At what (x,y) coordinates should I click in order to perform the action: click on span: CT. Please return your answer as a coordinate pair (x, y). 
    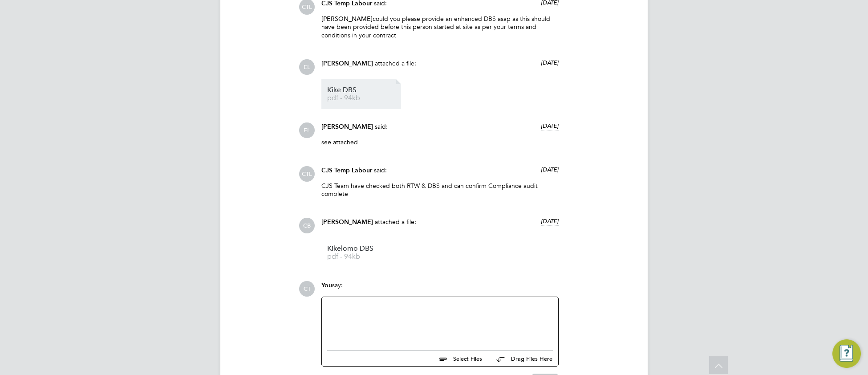
    Looking at the image, I should click on (307, 288).